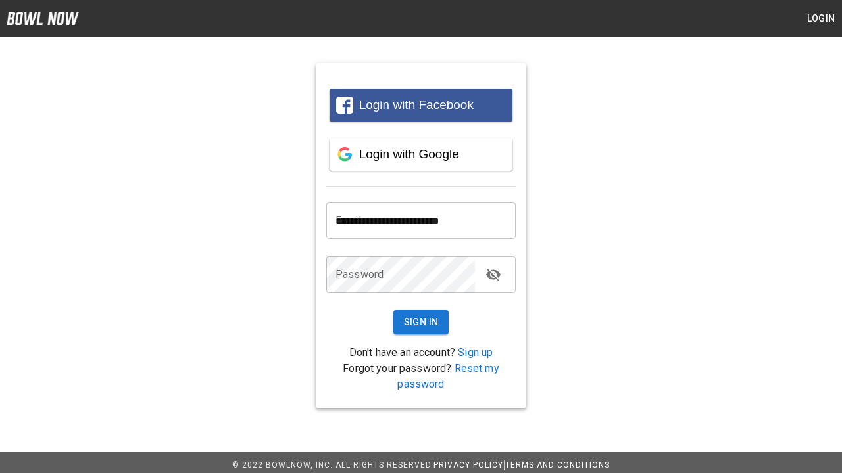 The width and height of the screenshot is (842, 473). I want to click on a: Privacy Policy, so click(468, 466).